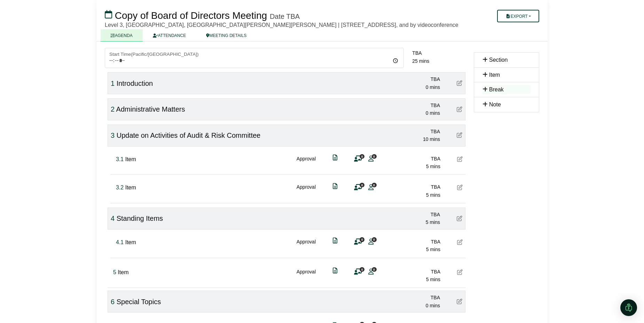  Describe the element at coordinates (135, 84) in the screenshot. I see `span: Introduction` at that location.